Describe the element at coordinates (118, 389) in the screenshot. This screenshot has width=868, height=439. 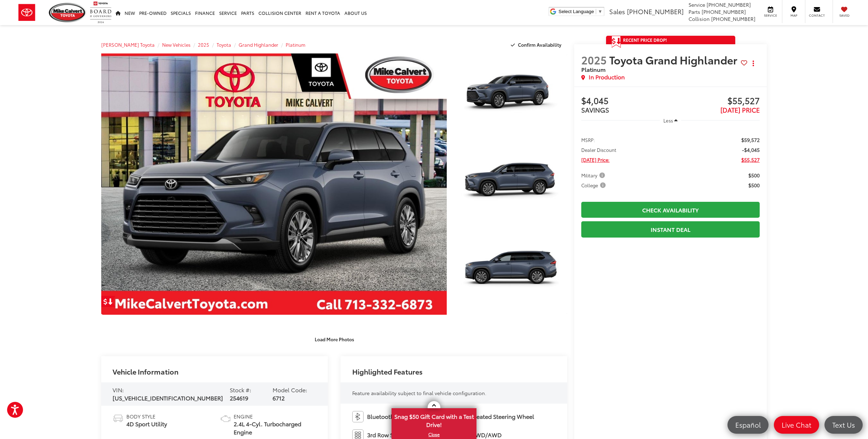
I see `span: VIN:` at that location.